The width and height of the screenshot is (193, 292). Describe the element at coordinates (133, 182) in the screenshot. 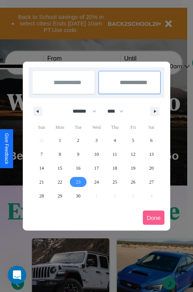

I see `button: 26` at that location.